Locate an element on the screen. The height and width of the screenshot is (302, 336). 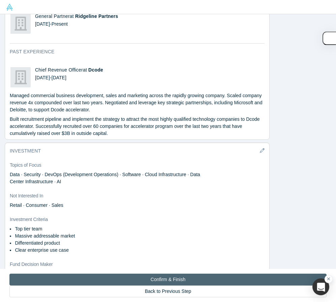
dt: Not Interested In is located at coordinates (137, 196).